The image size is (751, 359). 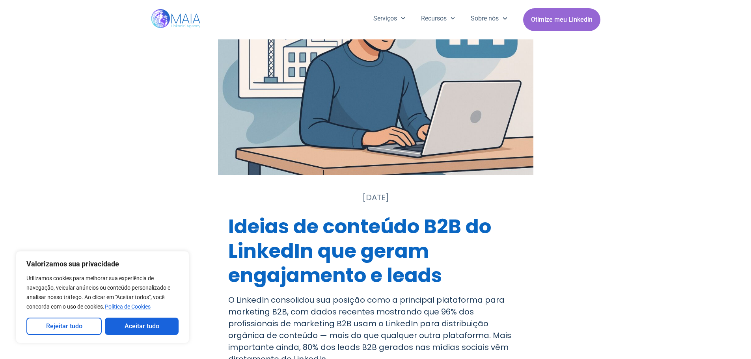 What do you see at coordinates (128, 307) in the screenshot?
I see `font: Política de Cookies` at bounding box center [128, 307].